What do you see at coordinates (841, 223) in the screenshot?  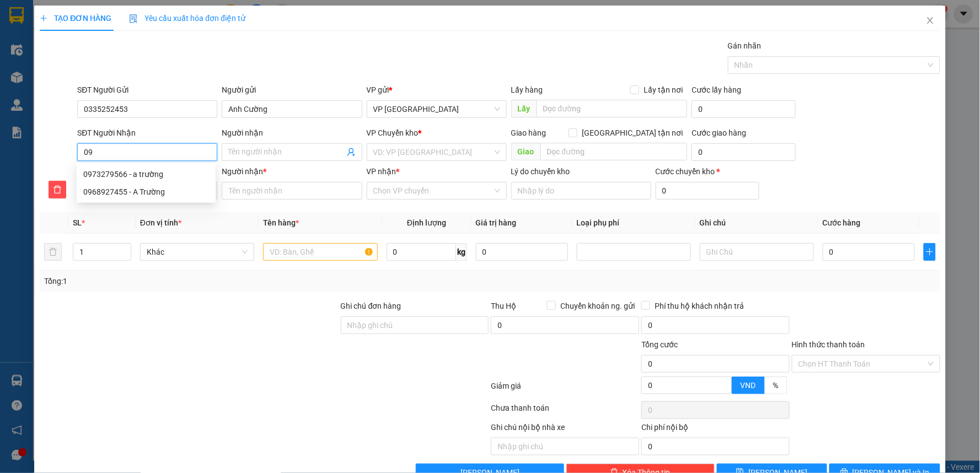 I see `span: Cước hàng` at bounding box center [841, 223].